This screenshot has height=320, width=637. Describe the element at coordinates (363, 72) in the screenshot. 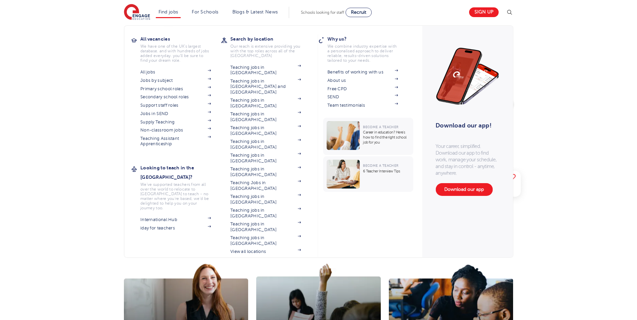

I see `a: Benefits of working with us` at that location.